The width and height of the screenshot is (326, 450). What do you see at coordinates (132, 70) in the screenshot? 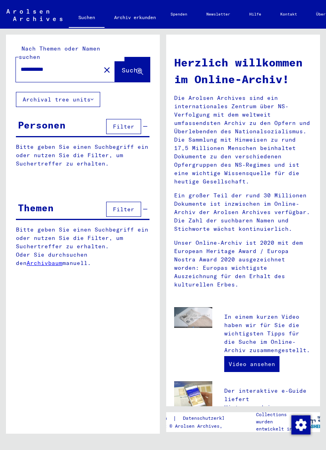
I see `button: Suche` at bounding box center [132, 70].